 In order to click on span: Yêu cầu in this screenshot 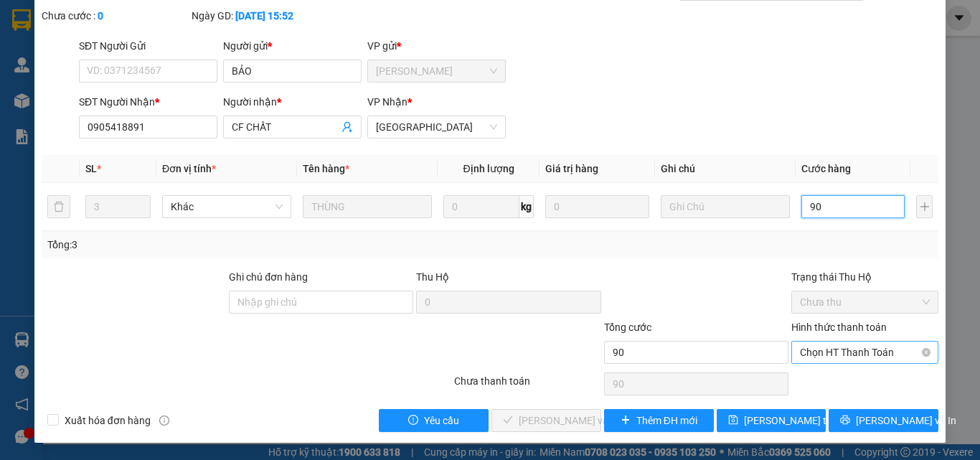, I will do `click(441, 420)`.